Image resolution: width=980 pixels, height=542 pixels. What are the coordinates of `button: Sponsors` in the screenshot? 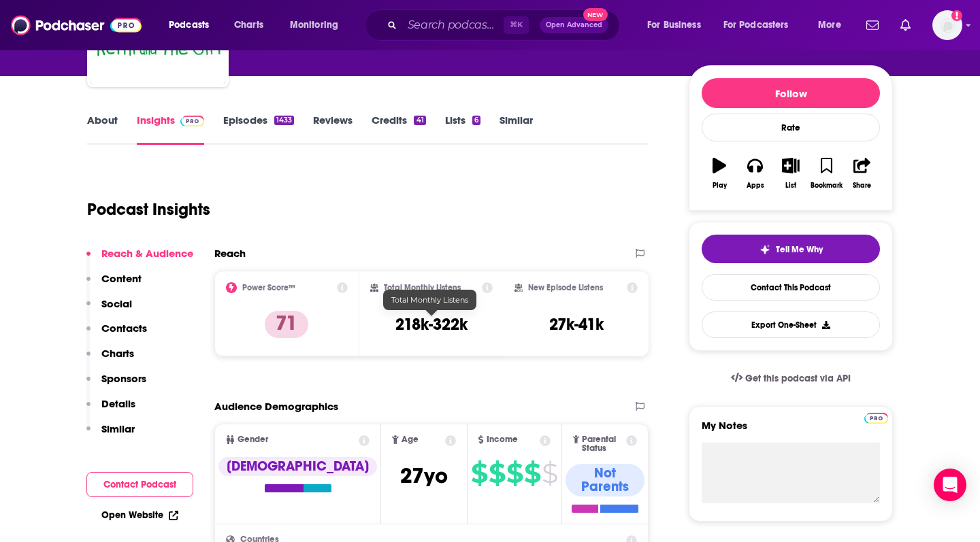 It's located at (116, 385).